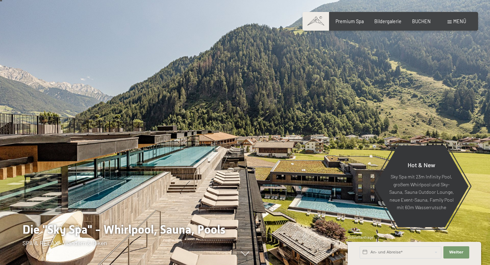  I want to click on span: Hot & New, so click(422, 165).